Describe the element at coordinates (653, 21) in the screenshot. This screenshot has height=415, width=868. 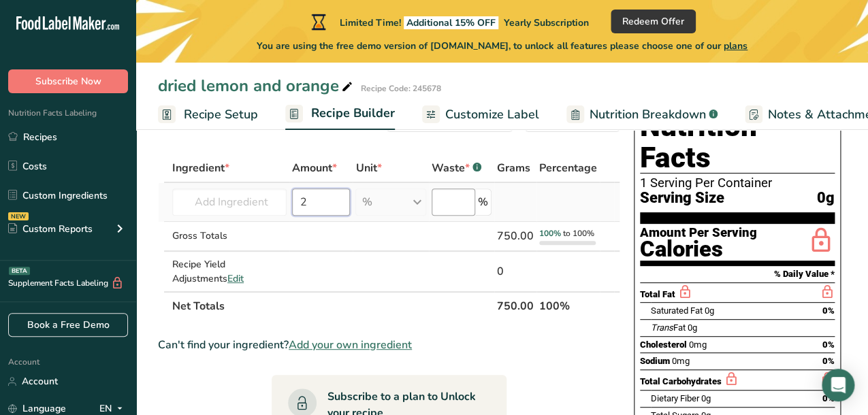
I see `span: Redeem Offer` at that location.